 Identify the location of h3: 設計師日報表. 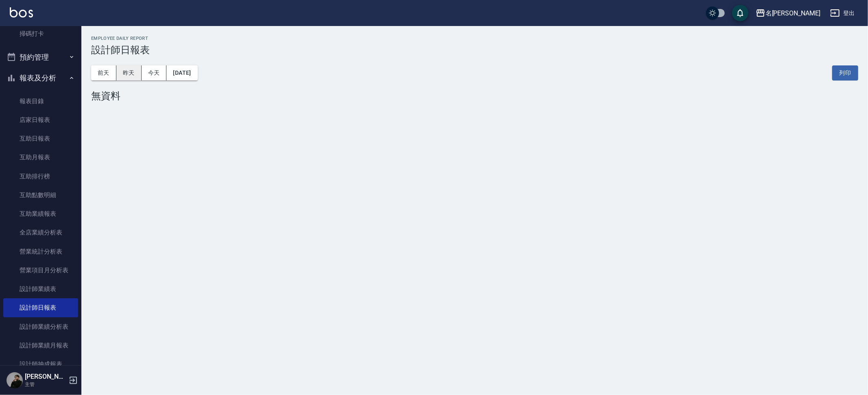
(474, 50).